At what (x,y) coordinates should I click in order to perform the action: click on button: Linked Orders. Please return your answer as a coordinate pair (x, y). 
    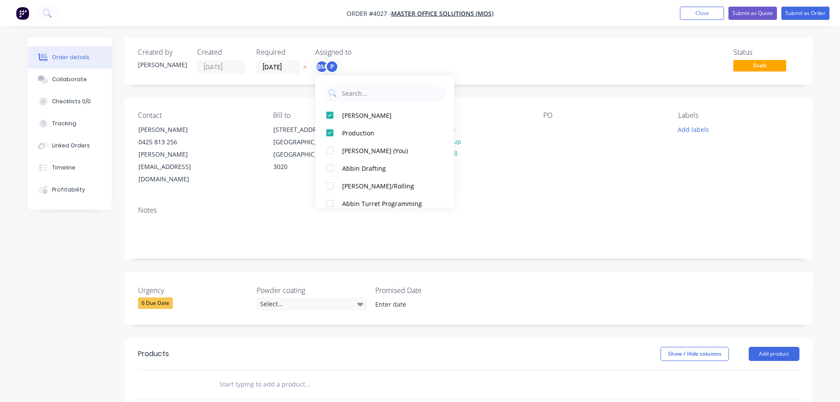
    Looking at the image, I should click on (70, 145).